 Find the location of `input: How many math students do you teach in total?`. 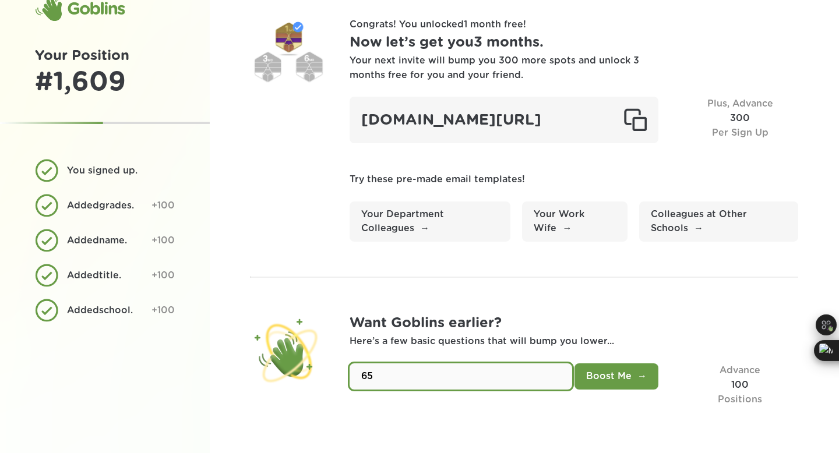

input: How many math students do you teach in total? is located at coordinates (461, 377).